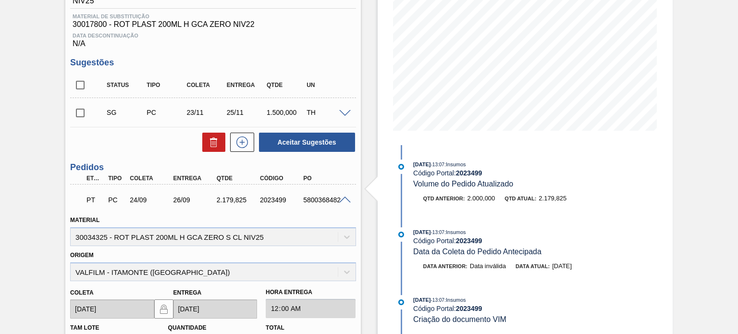  I want to click on div: Código, so click(281, 178).